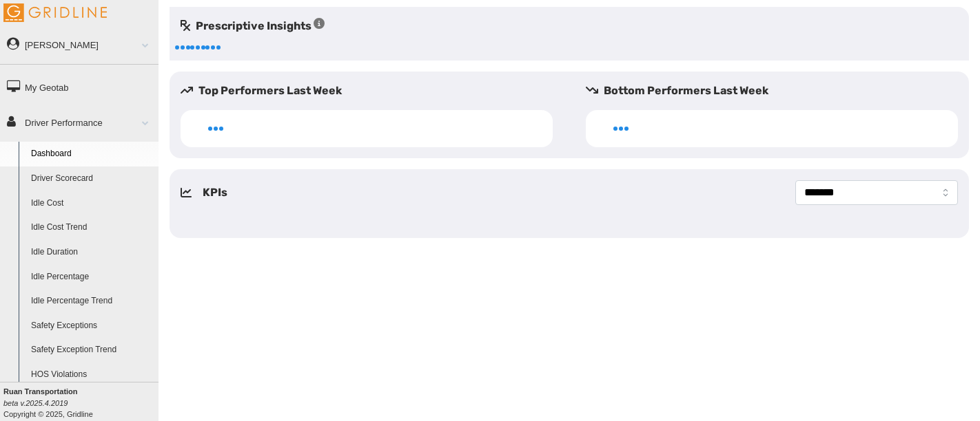 The image size is (980, 421). Describe the element at coordinates (36, 403) in the screenshot. I see `i: beta v.2025.4.2019` at that location.